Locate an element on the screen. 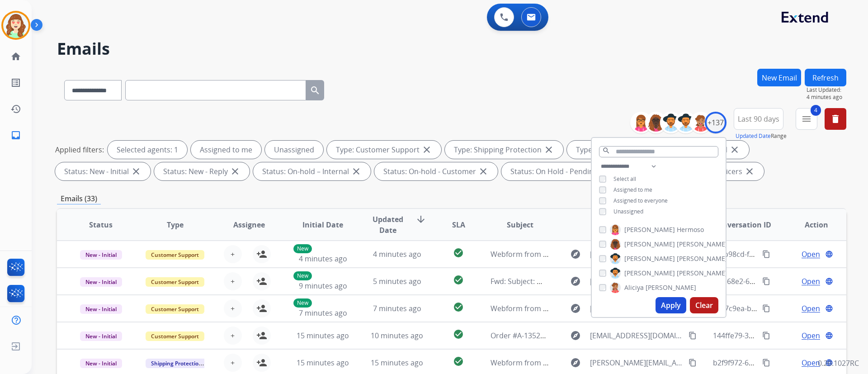 Image resolution: width=868 pixels, height=374 pixels. span: Assignee is located at coordinates (249, 224).